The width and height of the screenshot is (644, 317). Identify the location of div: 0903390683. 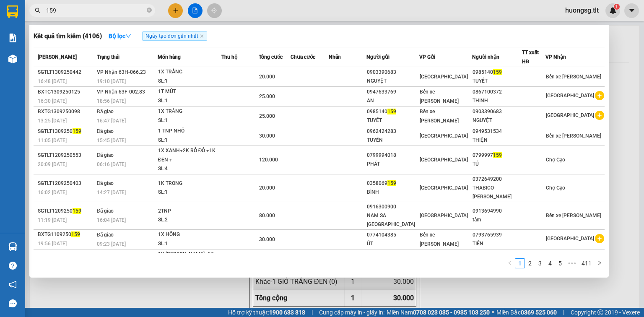
(393, 72).